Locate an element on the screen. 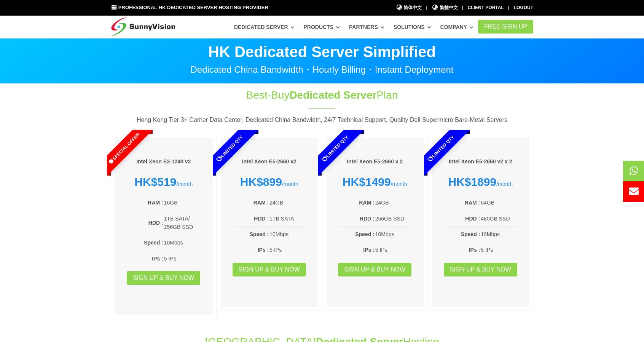 This screenshot has width=644, height=342. strong: HK$1899 is located at coordinates (472, 181).